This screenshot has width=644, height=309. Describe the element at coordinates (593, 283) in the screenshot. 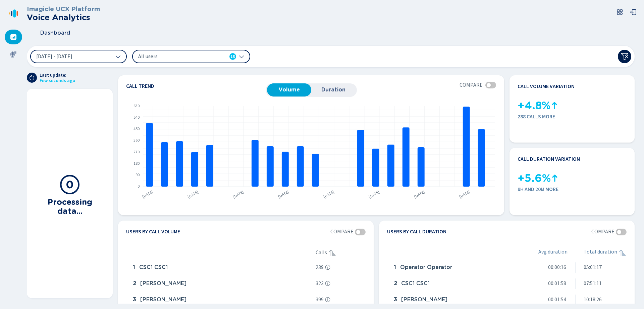

I see `span: 07:51:11` at that location.